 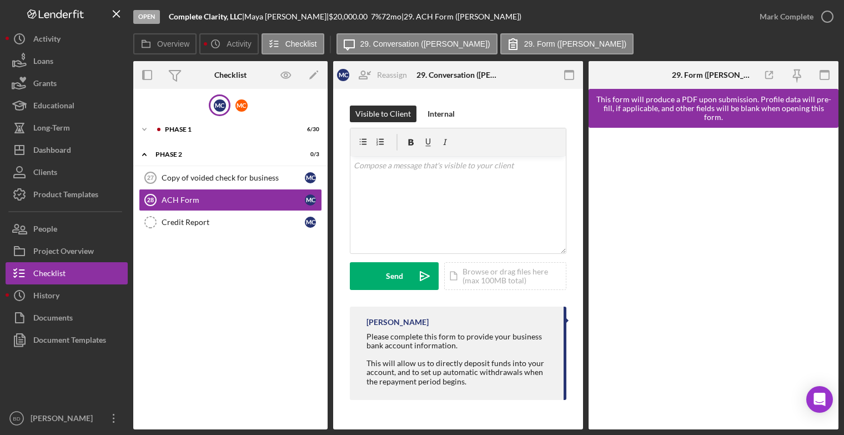 I want to click on div: Copy of voided check for business, so click(x=233, y=178).